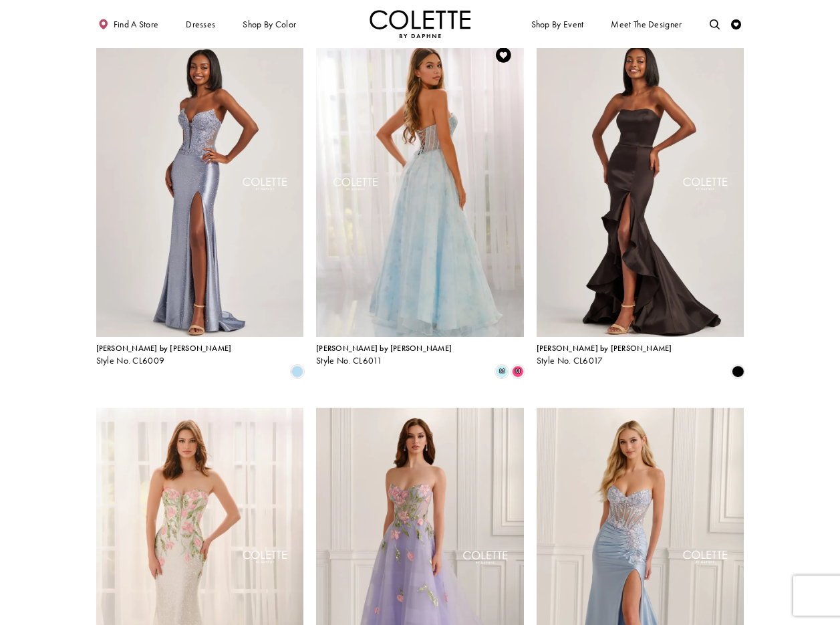 Image resolution: width=840 pixels, height=625 pixels. I want to click on i: Black, so click(738, 371).